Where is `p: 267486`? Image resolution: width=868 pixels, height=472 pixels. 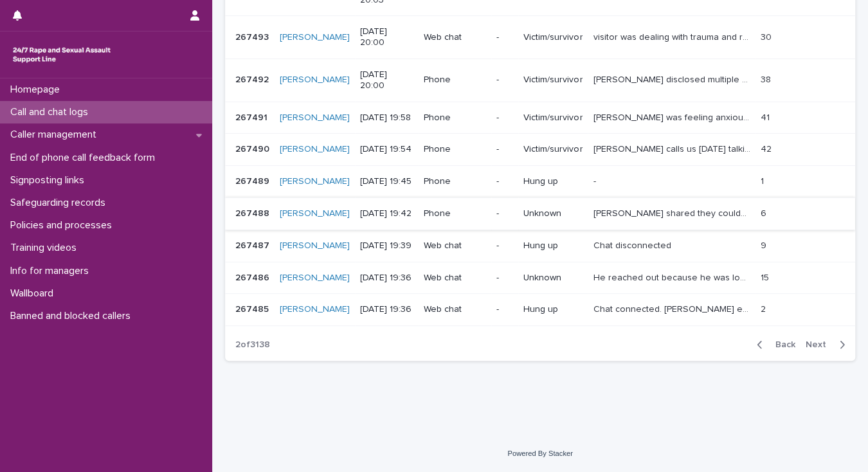
p: 267486 is located at coordinates (253, 277).